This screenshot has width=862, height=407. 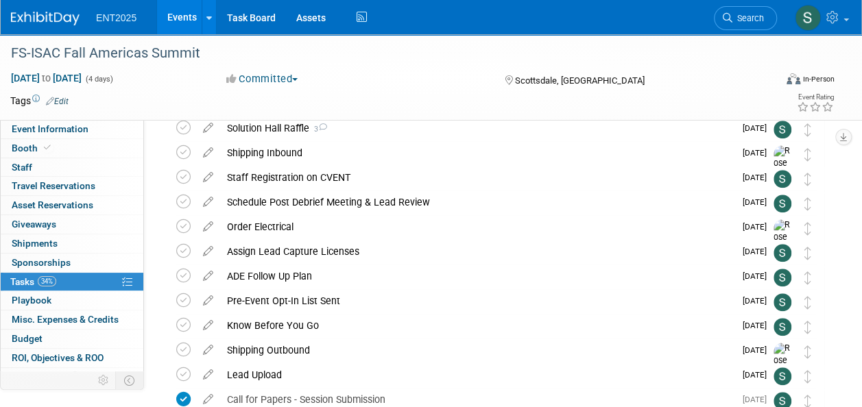 I want to click on img: Format-Inperson.png, so click(x=793, y=79).